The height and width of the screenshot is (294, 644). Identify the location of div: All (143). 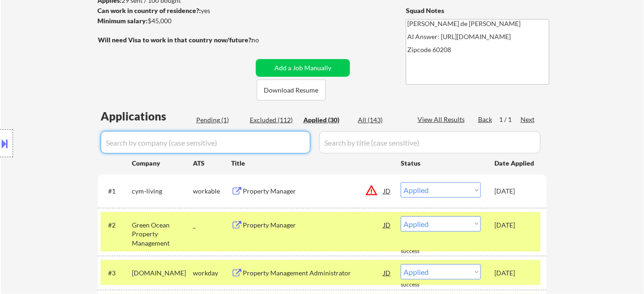
(381, 120).